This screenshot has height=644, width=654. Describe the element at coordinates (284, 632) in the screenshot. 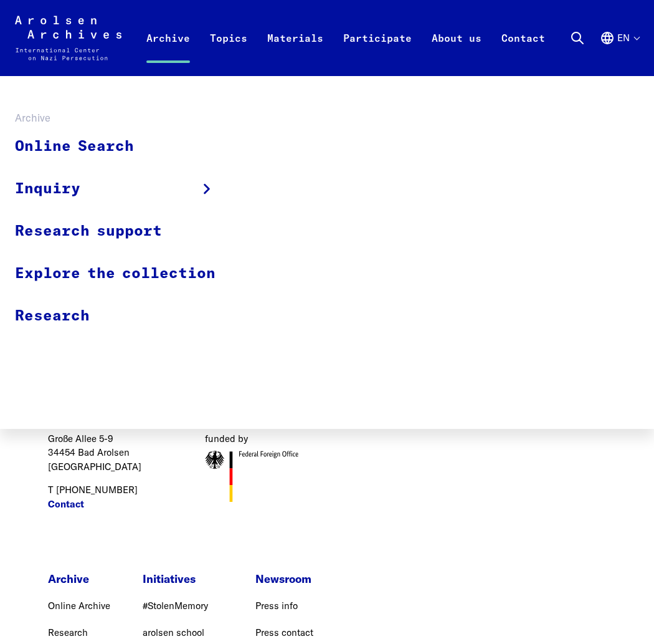

I see `a: Press contact` at that location.